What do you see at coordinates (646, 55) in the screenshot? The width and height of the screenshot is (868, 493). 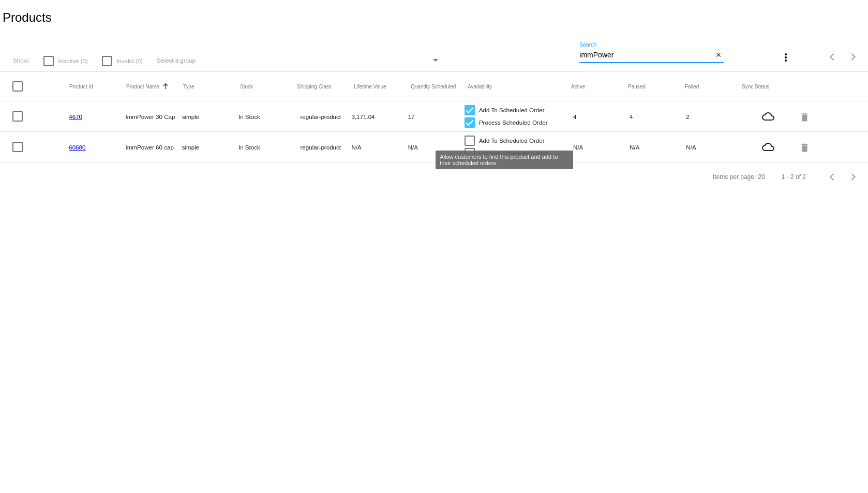 I see `input: Search` at bounding box center [646, 55].